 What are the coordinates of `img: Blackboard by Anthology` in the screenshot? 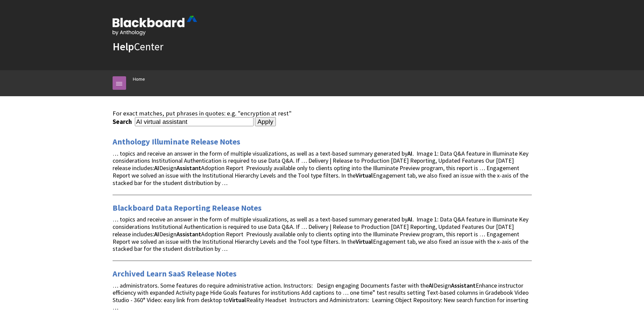 It's located at (155, 26).